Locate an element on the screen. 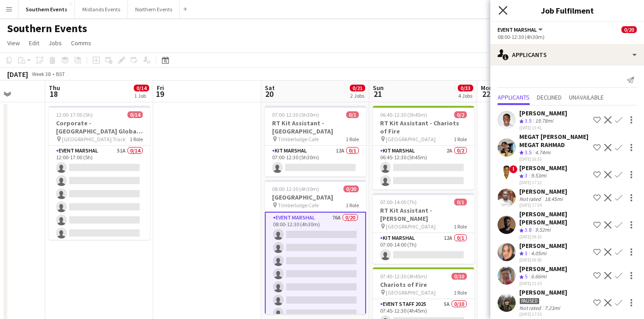 The height and width of the screenshot is (319, 644). span: Edit is located at coordinates (34, 43).